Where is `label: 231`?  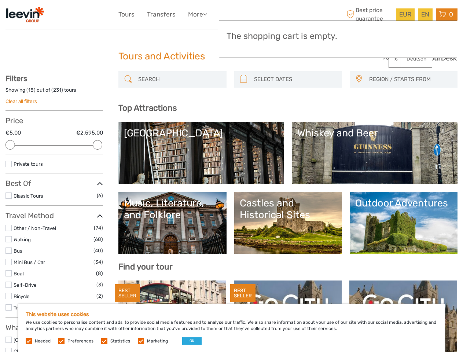
label: 231 is located at coordinates (57, 90).